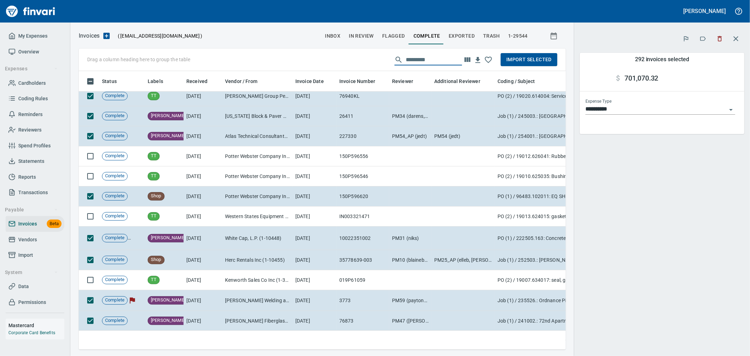  Describe the element at coordinates (363, 196) in the screenshot. I see `td: 150P596620` at that location.